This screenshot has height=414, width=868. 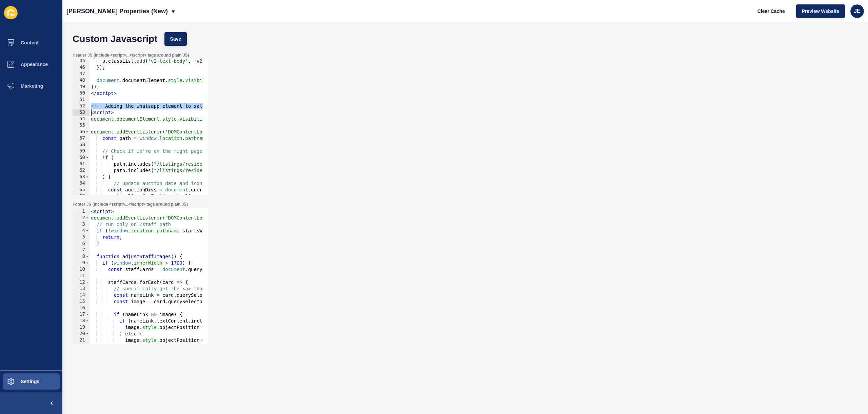 What do you see at coordinates (81, 61) in the screenshot?
I see `div: 45` at bounding box center [81, 61].